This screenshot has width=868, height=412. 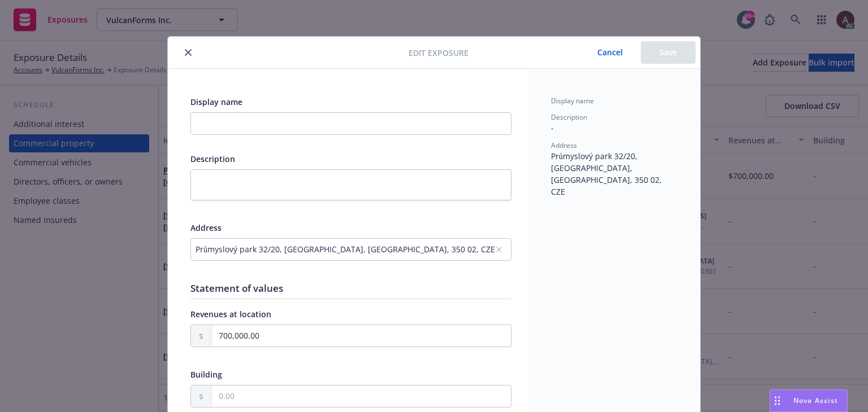 I want to click on div: Drag to move, so click(x=777, y=401).